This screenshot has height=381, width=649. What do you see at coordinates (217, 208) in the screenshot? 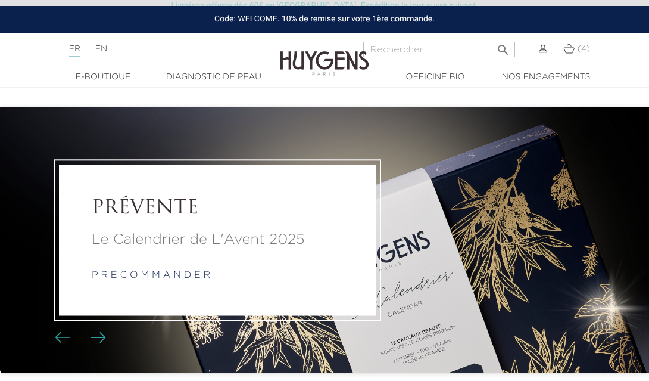
I see `a: PRÉVENTE` at bounding box center [217, 208].